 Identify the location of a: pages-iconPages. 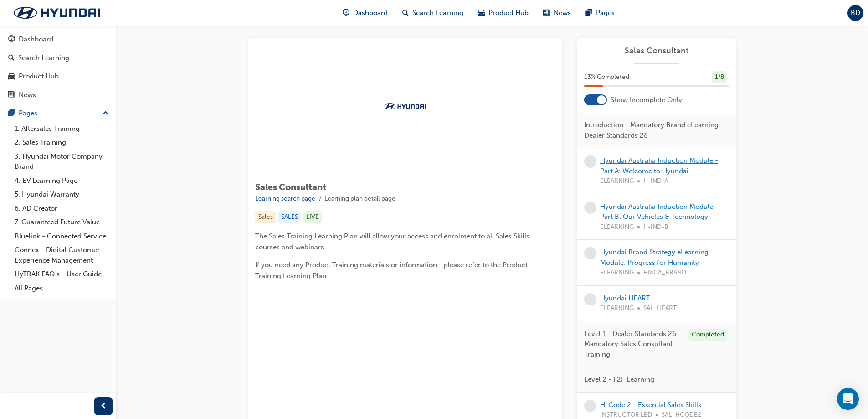
(600, 13).